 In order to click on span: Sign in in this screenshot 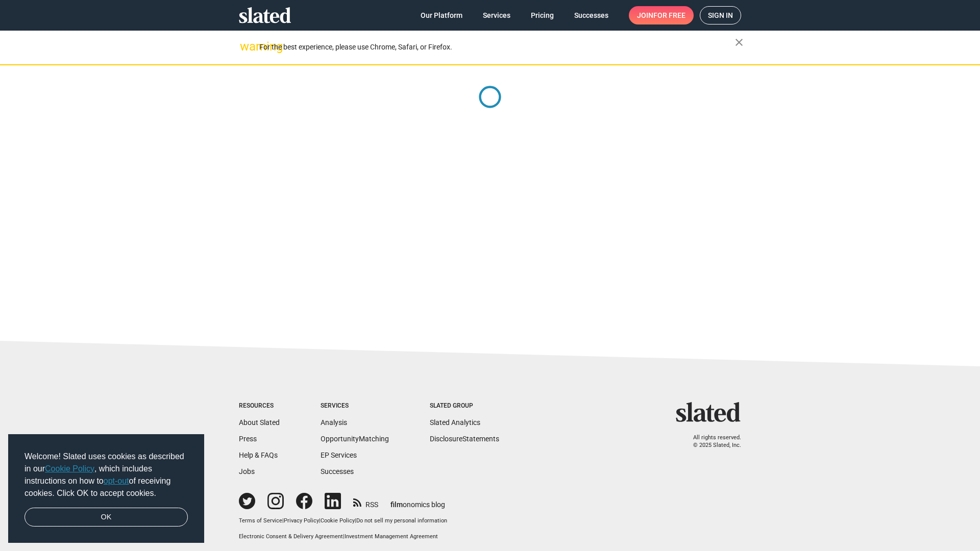, I will do `click(721, 15)`.